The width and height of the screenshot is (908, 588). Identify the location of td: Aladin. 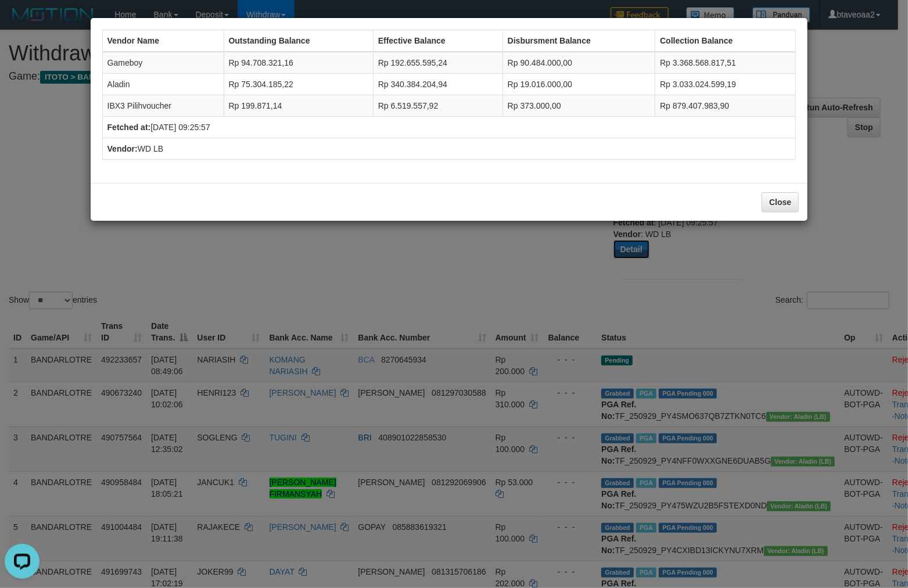
(163, 84).